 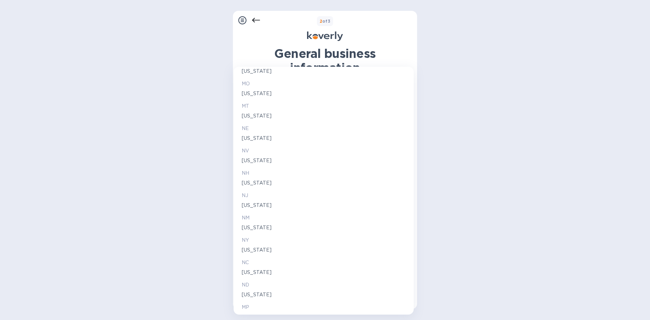 What do you see at coordinates (324, 240) in the screenshot?
I see `p: NY` at bounding box center [324, 240].